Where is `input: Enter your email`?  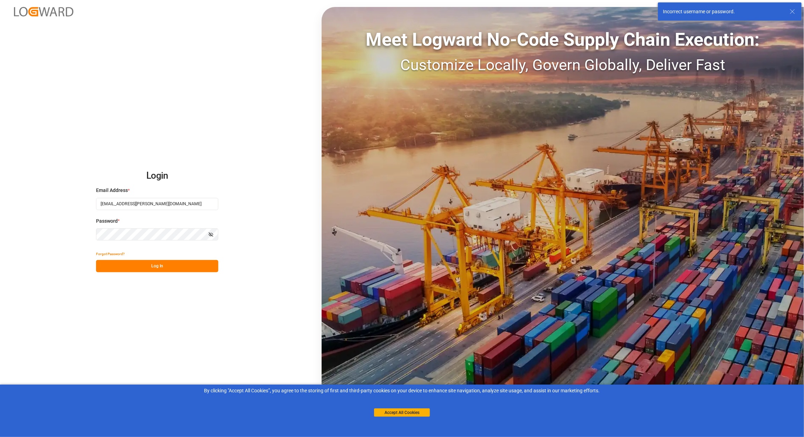
input: Enter your email is located at coordinates (157, 204).